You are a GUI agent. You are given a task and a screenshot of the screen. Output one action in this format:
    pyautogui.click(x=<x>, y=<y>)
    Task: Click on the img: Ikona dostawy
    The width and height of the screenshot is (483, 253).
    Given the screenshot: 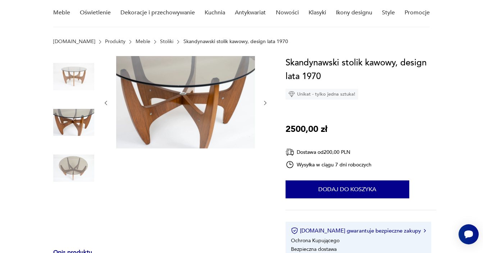 What is the action you would take?
    pyautogui.click(x=290, y=152)
    